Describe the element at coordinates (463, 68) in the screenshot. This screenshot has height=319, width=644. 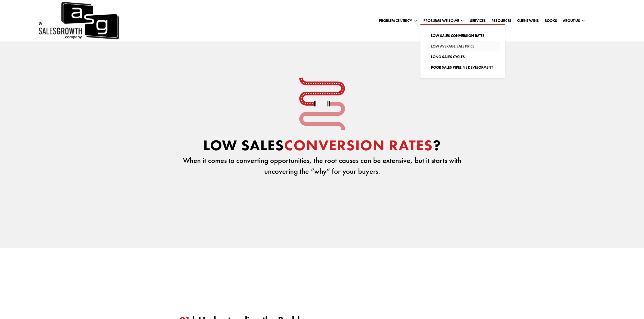
I see `a: Poor Sales Pipeline Development` at that location.